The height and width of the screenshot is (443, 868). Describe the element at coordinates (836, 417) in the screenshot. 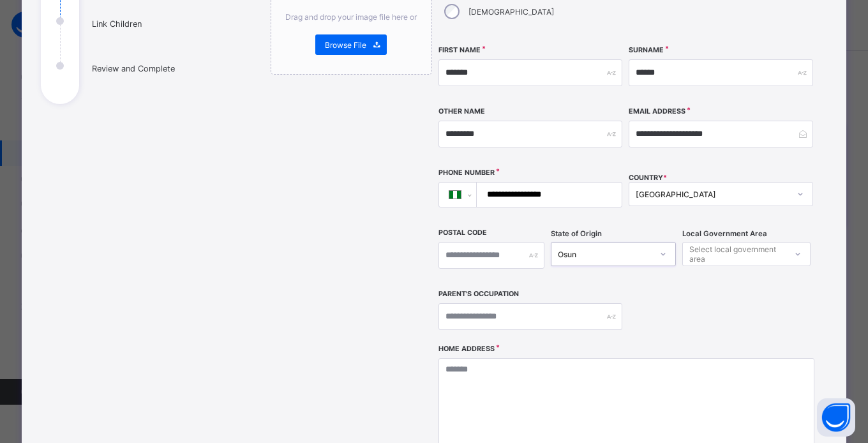

I see `button: Open asap` at that location.